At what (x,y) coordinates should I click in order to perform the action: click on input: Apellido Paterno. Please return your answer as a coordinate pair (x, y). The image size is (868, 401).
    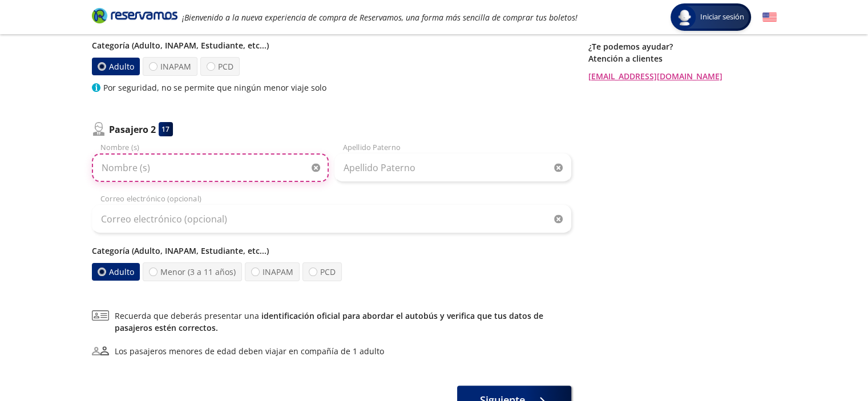
    Looking at the image, I should click on (453, 167).